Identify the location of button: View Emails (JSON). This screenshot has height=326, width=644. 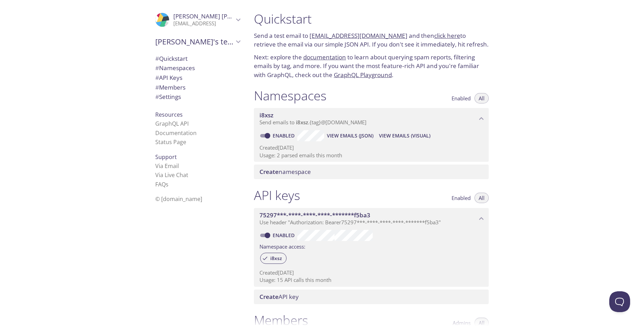
(350, 135).